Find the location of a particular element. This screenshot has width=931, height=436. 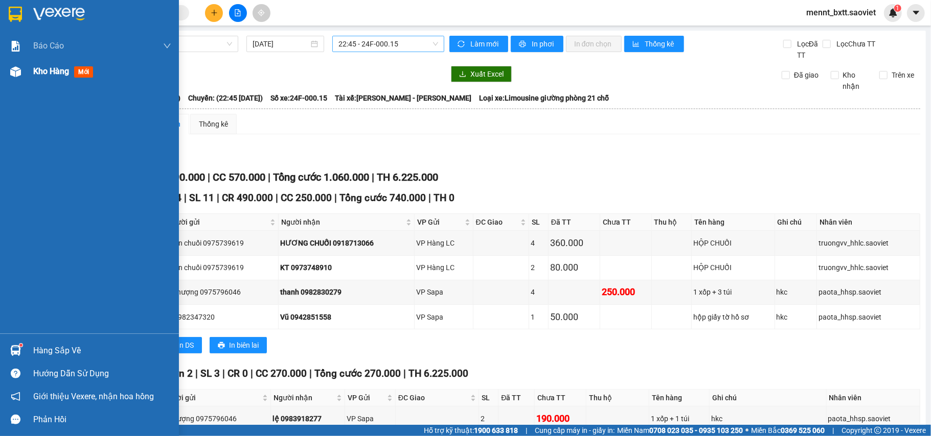

span: Hỗ trợ kỹ thuật: is located at coordinates (471, 431).